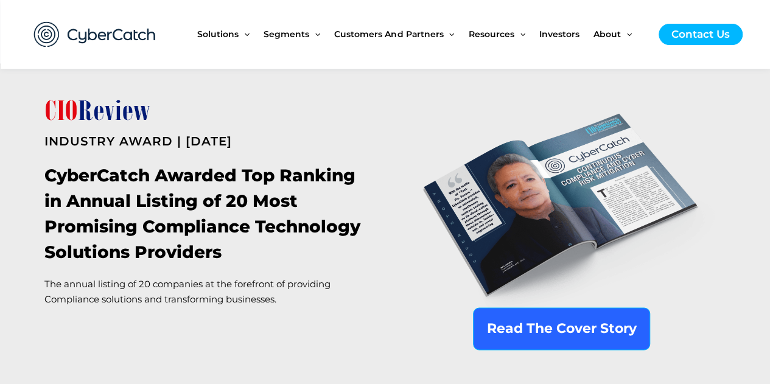 This screenshot has width=770, height=384. What do you see at coordinates (607, 34) in the screenshot?
I see `span: About` at bounding box center [607, 34].